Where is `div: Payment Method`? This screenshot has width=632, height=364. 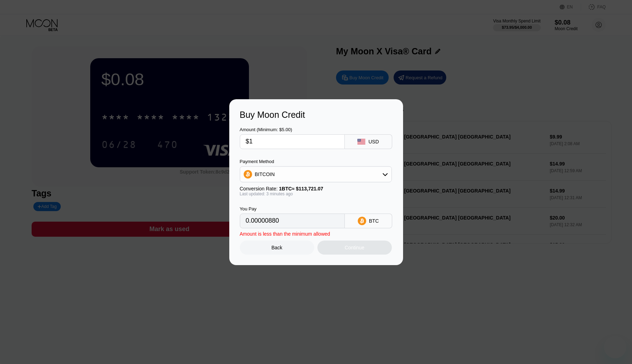
div: Payment Method is located at coordinates (316, 162).